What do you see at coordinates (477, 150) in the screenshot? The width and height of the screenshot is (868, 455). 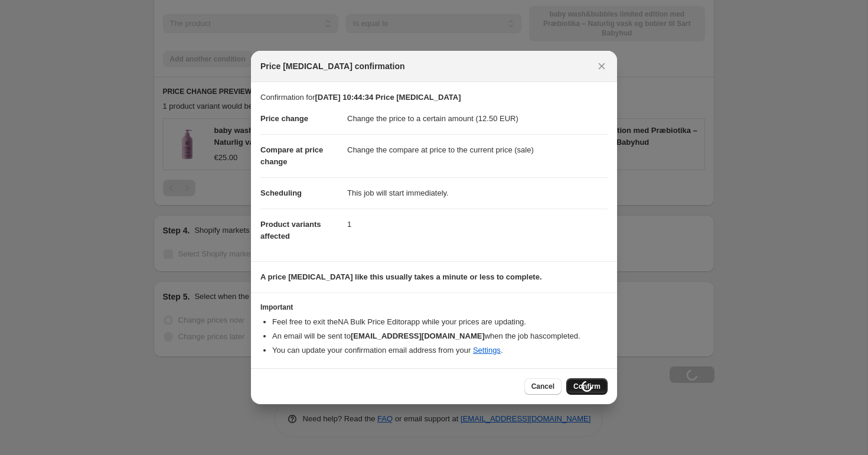 I see `dd: Change the compare at price to the current price (sale)` at bounding box center [477, 150].